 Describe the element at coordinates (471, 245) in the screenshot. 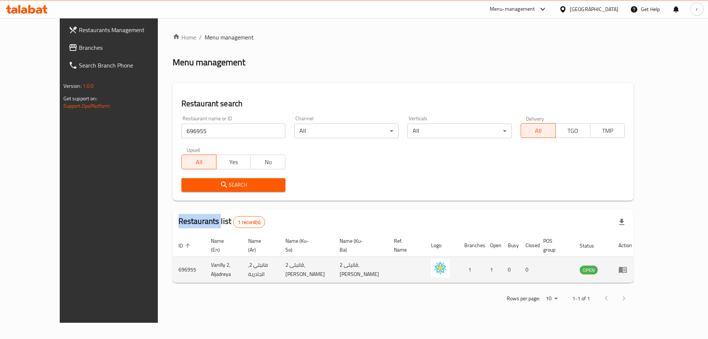

I see `th: Branches` at that location.